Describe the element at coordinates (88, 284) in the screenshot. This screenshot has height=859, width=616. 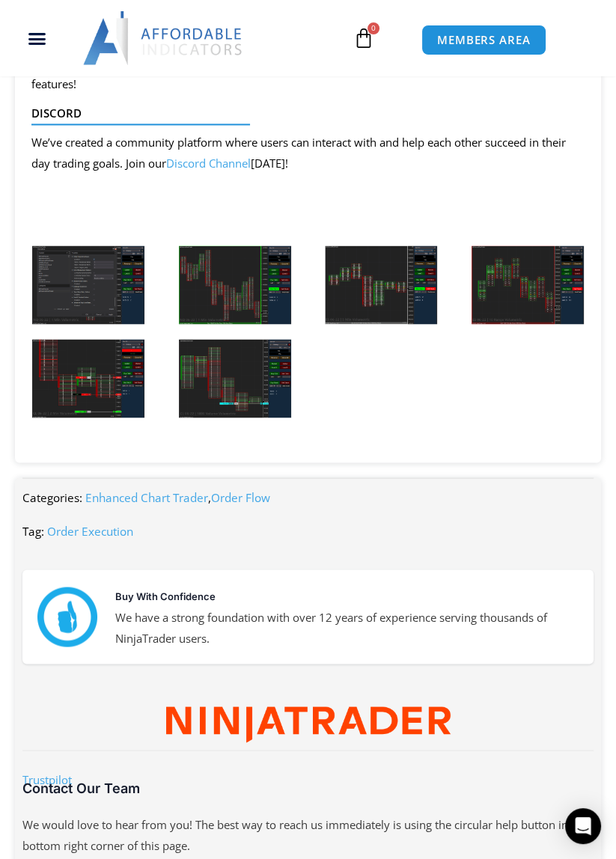
I see `img: Order Flow Entry Orders NQ 1 MinuteOrder Flow Entry Orders - NQ 1 Minute Volumetric | Affordable ...` at that location.